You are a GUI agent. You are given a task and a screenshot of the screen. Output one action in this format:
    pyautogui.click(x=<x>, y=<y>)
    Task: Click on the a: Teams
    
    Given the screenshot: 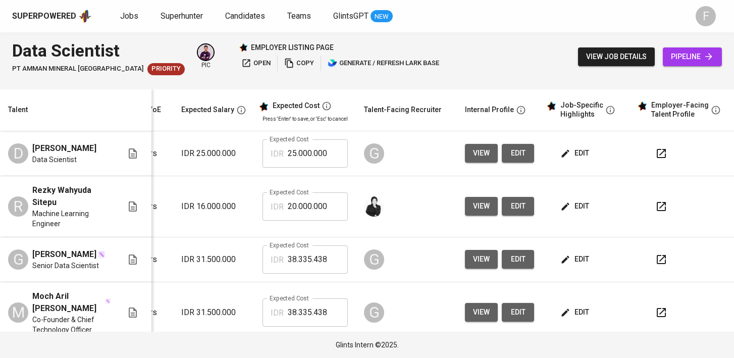 What is the action you would take?
    pyautogui.click(x=300, y=16)
    